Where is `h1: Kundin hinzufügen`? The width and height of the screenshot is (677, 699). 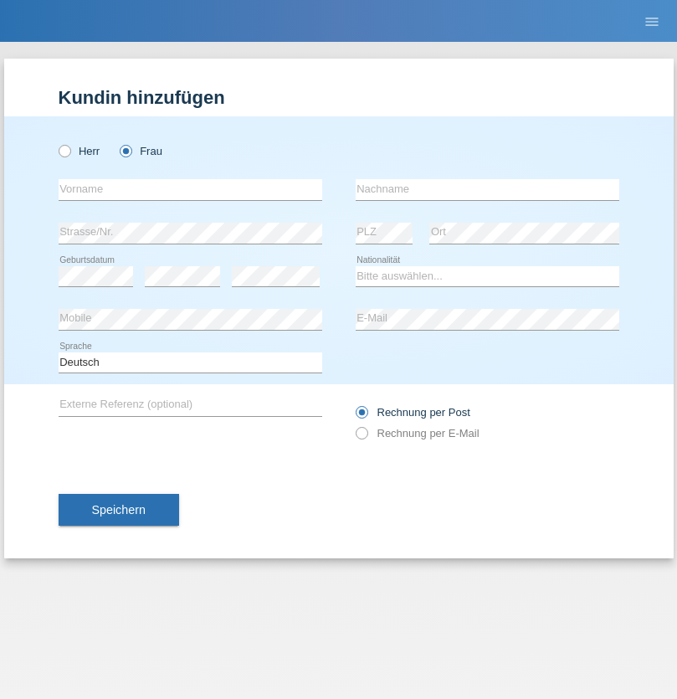 h1: Kundin hinzufügen is located at coordinates (339, 97).